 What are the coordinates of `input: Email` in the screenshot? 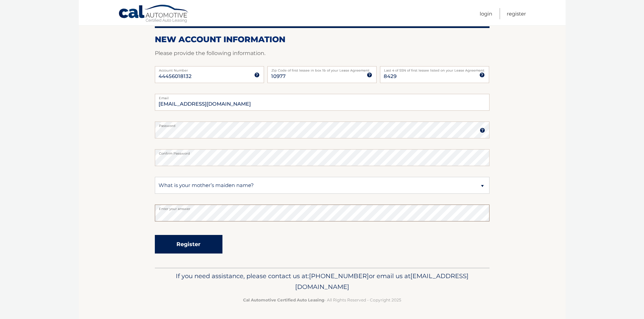 It's located at (322, 103).